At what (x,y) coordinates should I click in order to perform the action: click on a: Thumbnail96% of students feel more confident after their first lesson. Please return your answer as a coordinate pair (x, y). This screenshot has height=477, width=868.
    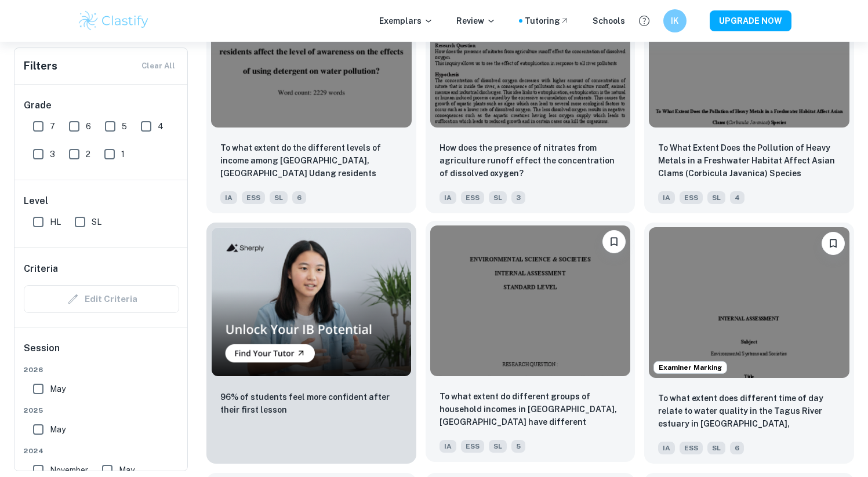
    Looking at the image, I should click on (311, 343).